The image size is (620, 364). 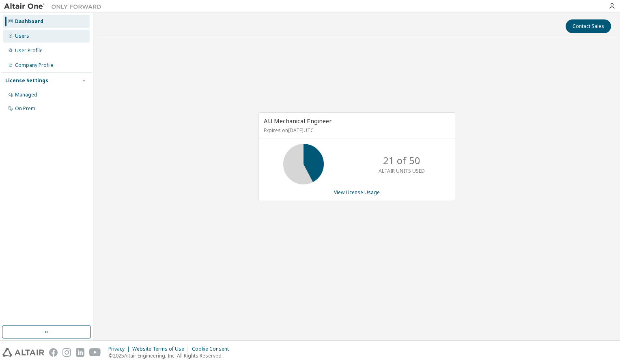 I want to click on p: 21 of 50, so click(x=402, y=161).